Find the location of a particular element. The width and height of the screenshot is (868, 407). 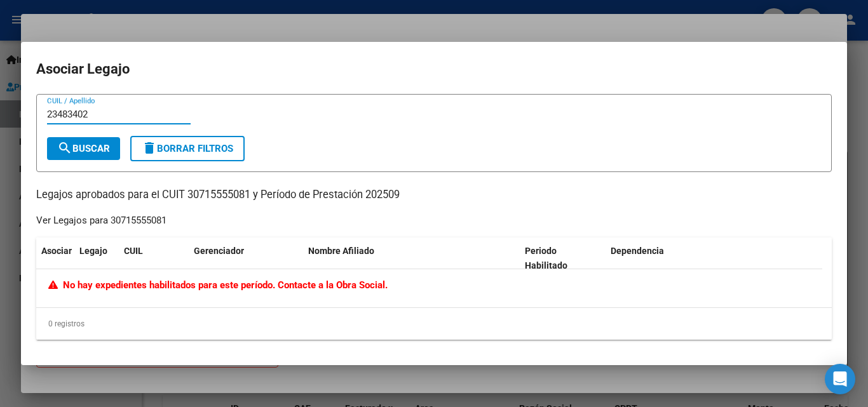

span: Nombre Afiliado is located at coordinates (342, 251).